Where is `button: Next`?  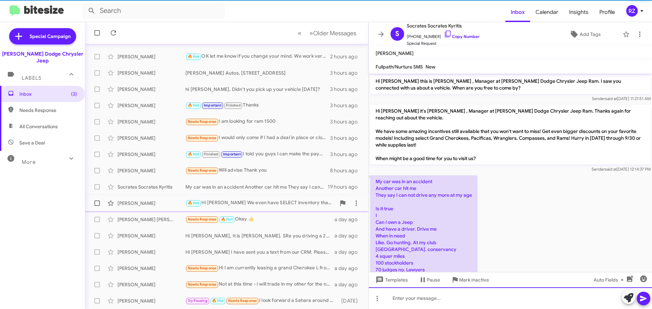
button: Next is located at coordinates (333, 33).